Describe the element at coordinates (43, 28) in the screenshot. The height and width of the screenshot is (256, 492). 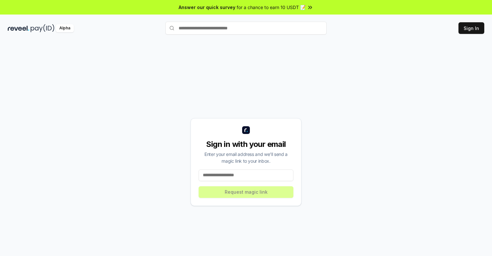
I see `img: pay_id` at that location.